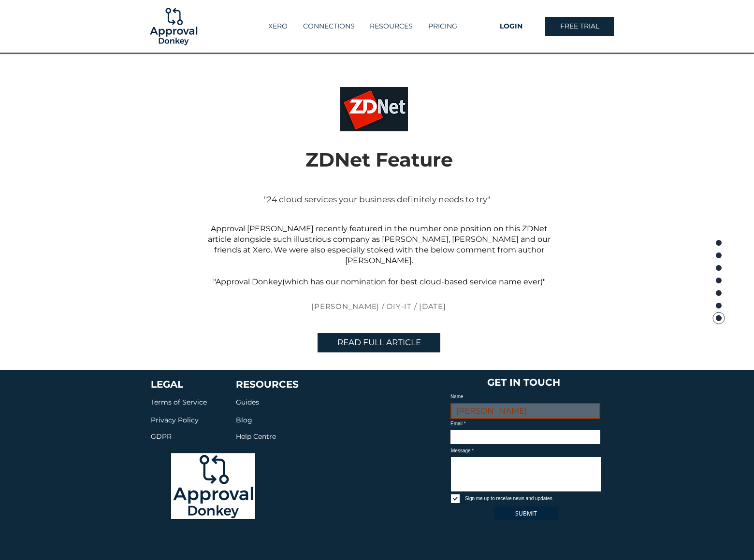 The height and width of the screenshot is (560, 754). Describe the element at coordinates (719, 280) in the screenshot. I see `nav: Page` at that location.